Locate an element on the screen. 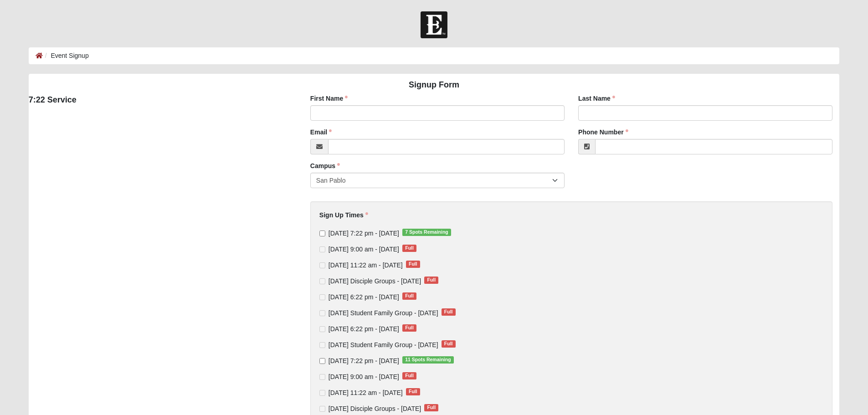 Image resolution: width=868 pixels, height=415 pixels. label: First Name is located at coordinates (329, 98).